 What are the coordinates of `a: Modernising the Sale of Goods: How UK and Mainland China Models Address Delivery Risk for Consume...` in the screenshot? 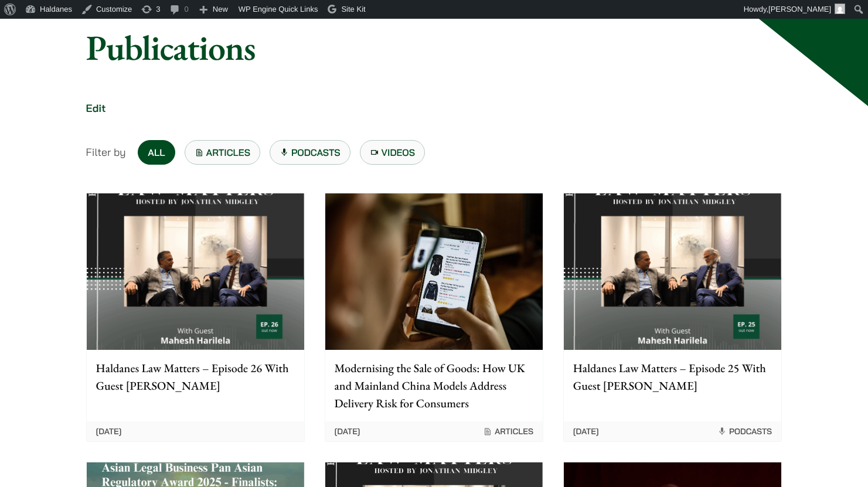 It's located at (434, 317).